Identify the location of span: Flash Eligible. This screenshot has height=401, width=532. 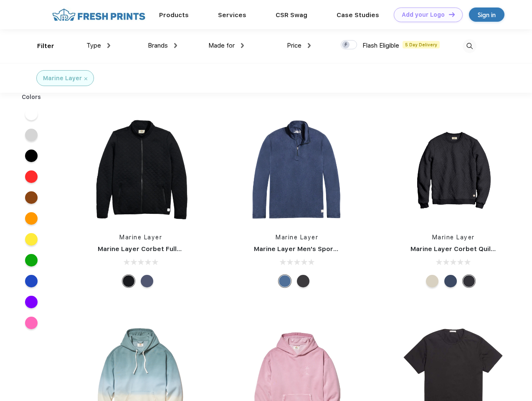
(381, 46).